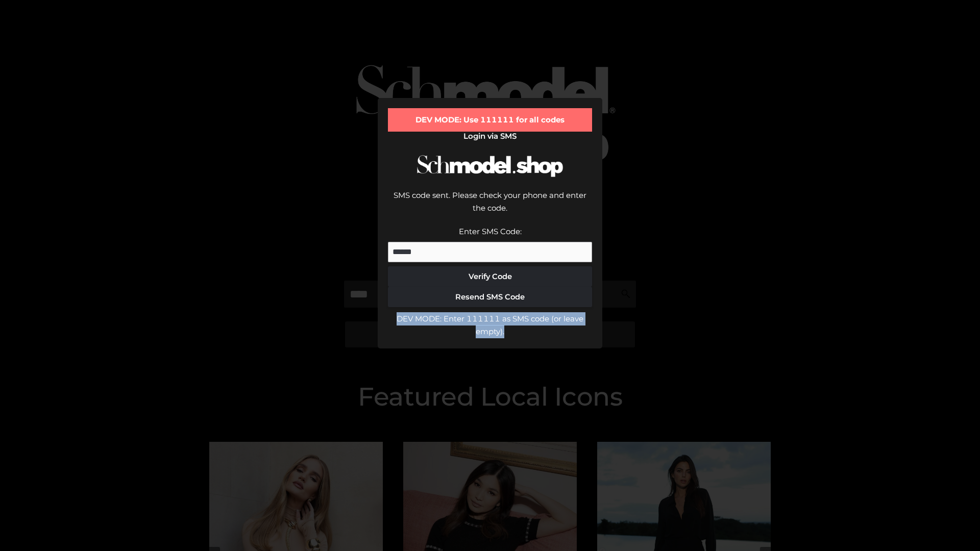 The image size is (980, 551). Describe the element at coordinates (490, 276) in the screenshot. I see `button: Verify Code` at that location.